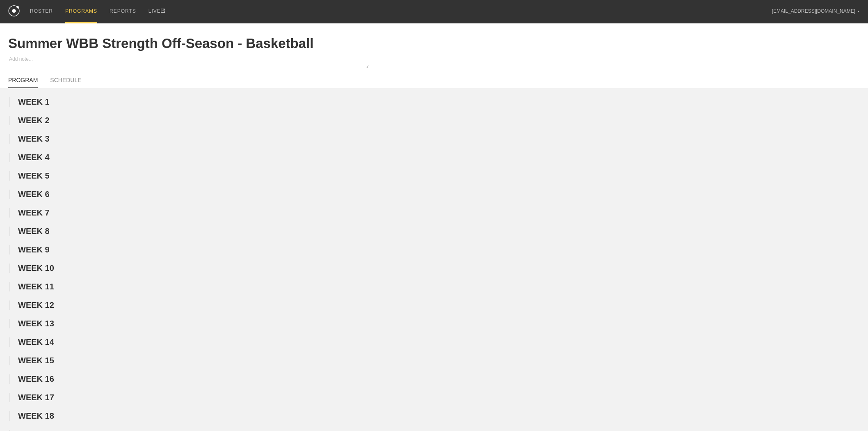 This screenshot has width=868, height=431. I want to click on a: PROGRAM, so click(23, 82).